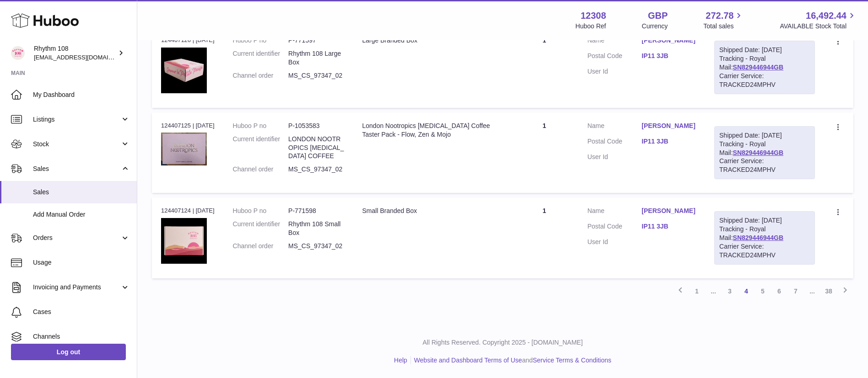 The image size is (868, 378). What do you see at coordinates (400, 361) in the screenshot?
I see `a: Help` at bounding box center [400, 361].